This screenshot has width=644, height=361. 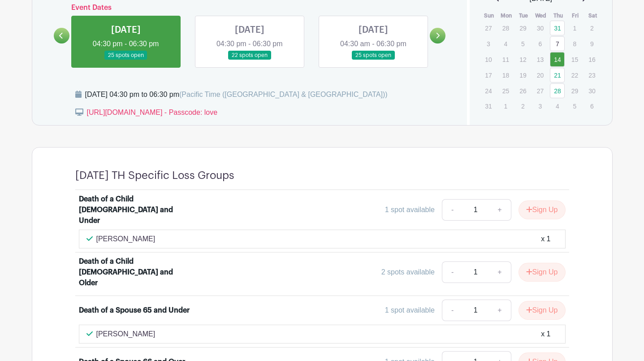 I want to click on a: 28, so click(x=557, y=90).